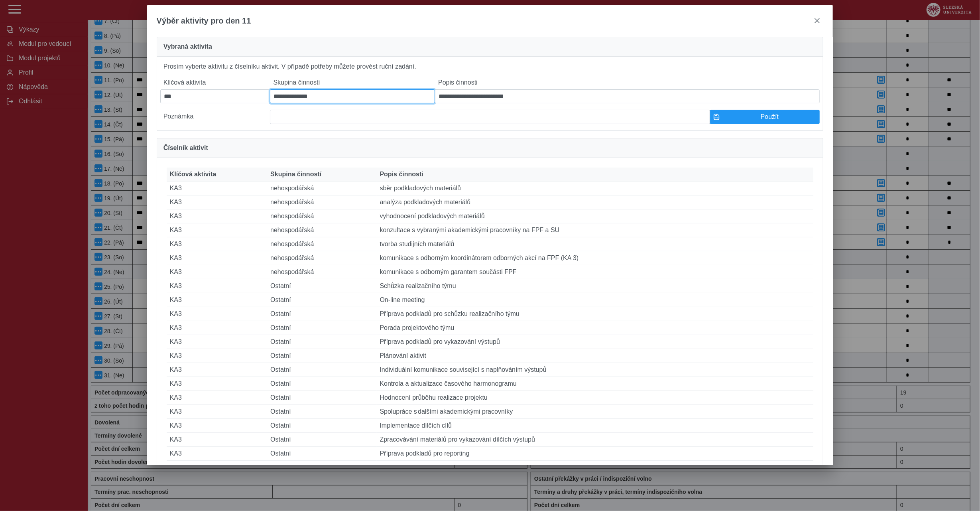 The image size is (980, 511). Describe the element at coordinates (401, 174) in the screenshot. I see `span: Popis činnosti` at that location.